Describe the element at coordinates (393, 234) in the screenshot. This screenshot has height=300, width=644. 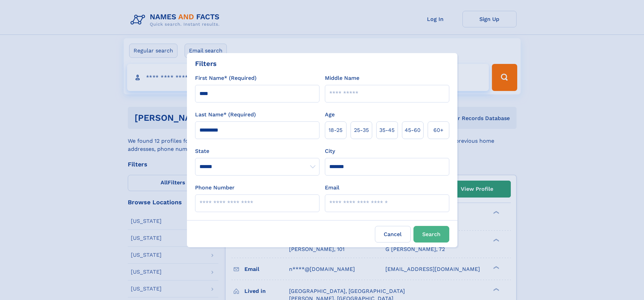
I see `label: Cancel` at that location.